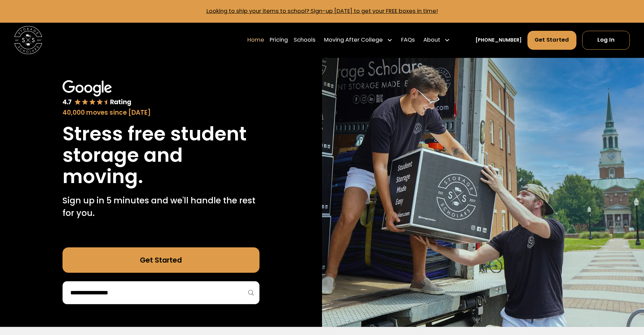 The image size is (644, 335). Describe the element at coordinates (483, 192) in the screenshot. I see `img: Storage Scholars makes moving and storage easy.` at that location.